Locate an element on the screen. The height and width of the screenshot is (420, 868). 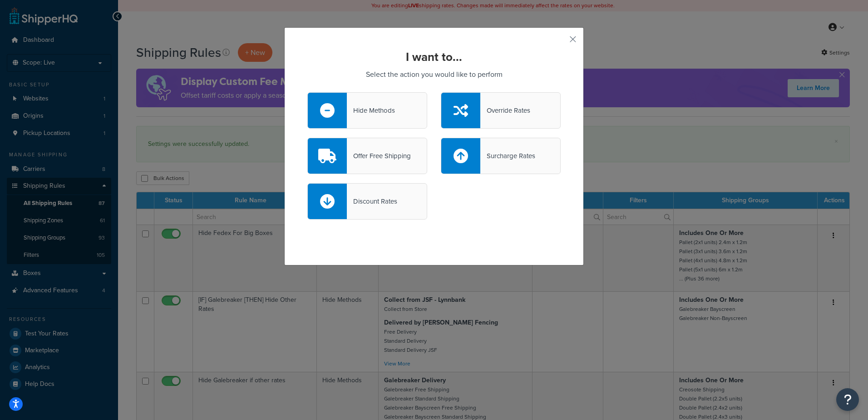
strong: I want to... is located at coordinates (434, 57).